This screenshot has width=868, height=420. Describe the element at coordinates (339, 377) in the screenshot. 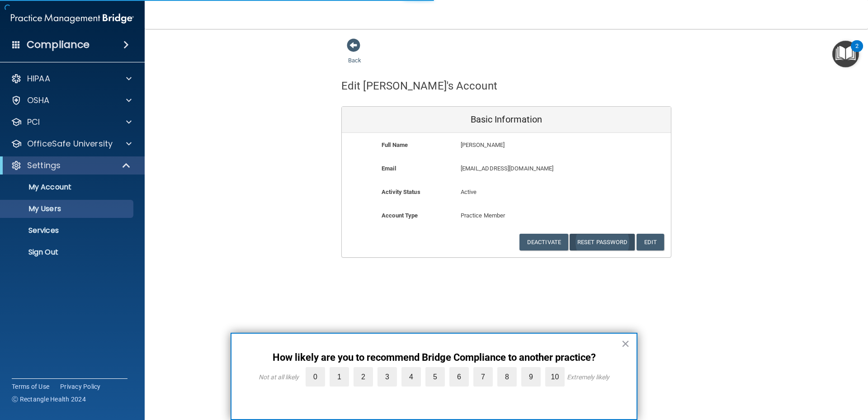

I see `label: 1` at that location.